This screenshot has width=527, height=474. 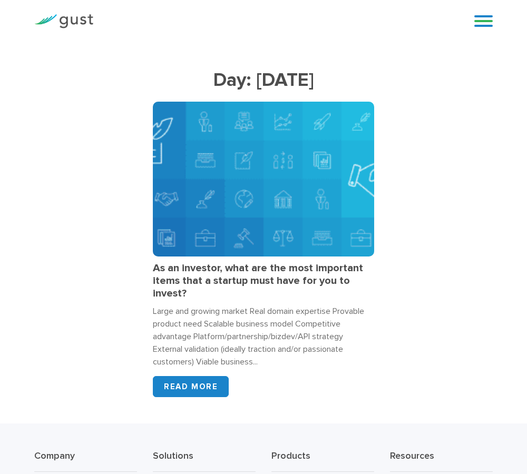 What do you see at coordinates (85, 461) in the screenshot?
I see `h3: Company` at bounding box center [85, 461].